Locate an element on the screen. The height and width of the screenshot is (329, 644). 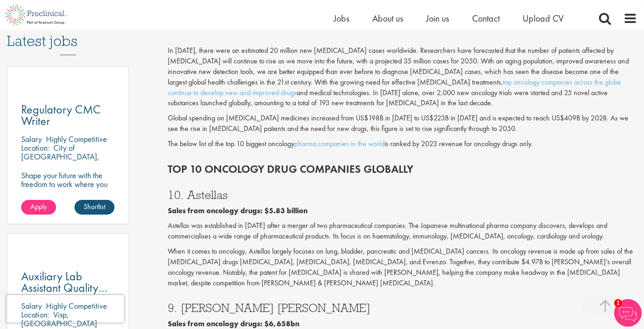
a: Upload CV is located at coordinates (543, 18).